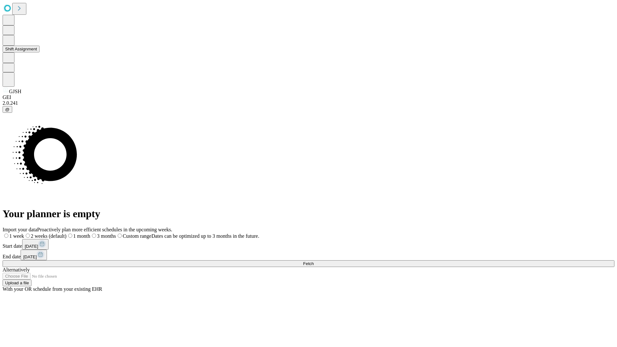 The image size is (617, 347). I want to click on button: Shift Assignment, so click(21, 49).